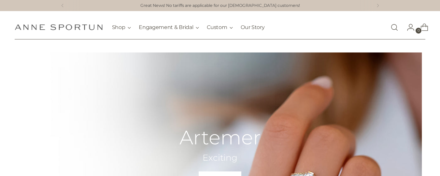 This screenshot has width=440, height=176. What do you see at coordinates (394, 27) in the screenshot?
I see `a: Open search modal` at bounding box center [394, 27].